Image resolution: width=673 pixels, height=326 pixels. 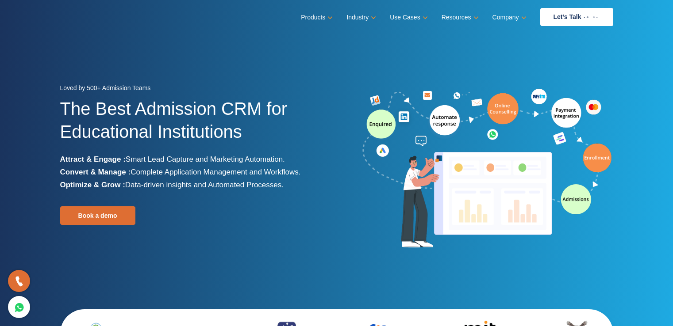 I want to click on a: Company, so click(x=508, y=17).